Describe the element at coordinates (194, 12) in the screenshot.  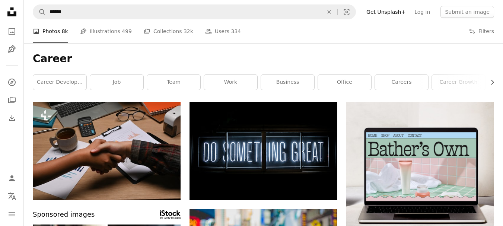
I see `form: Find visuals sitewide` at that location.